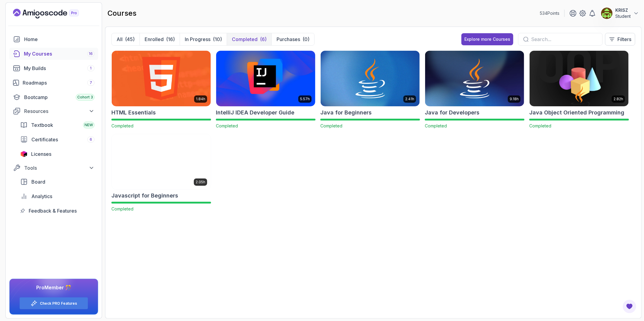 Image resolution: width=644 pixels, height=321 pixels. I want to click on button: All(45), so click(126, 39).